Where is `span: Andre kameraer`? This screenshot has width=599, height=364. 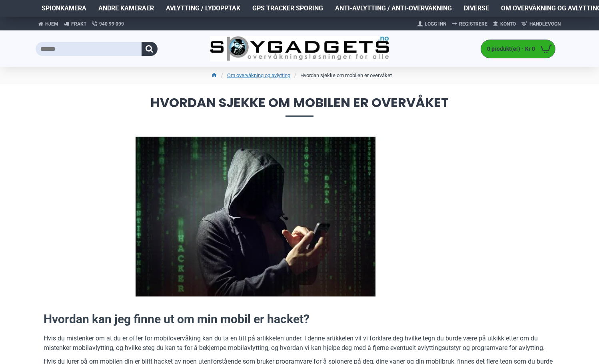 span: Andre kameraer is located at coordinates (126, 8).